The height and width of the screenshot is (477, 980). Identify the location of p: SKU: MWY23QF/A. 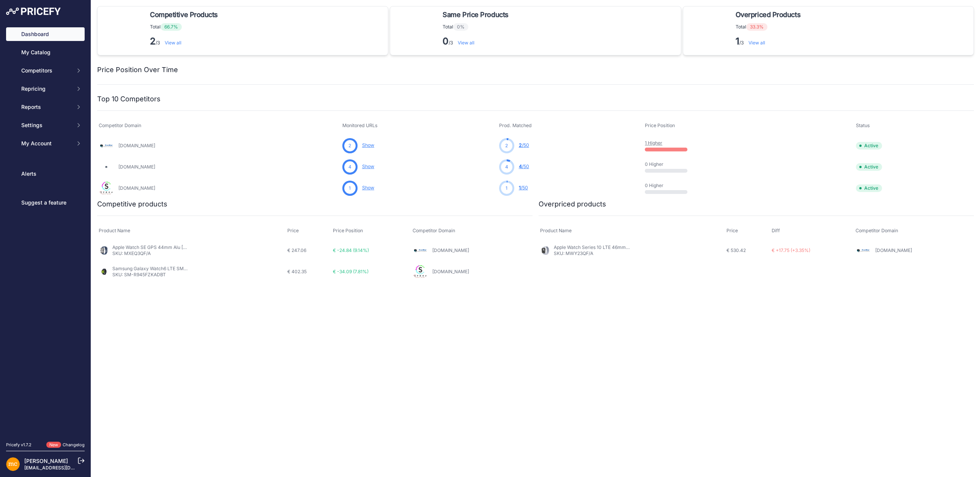
(592, 253).